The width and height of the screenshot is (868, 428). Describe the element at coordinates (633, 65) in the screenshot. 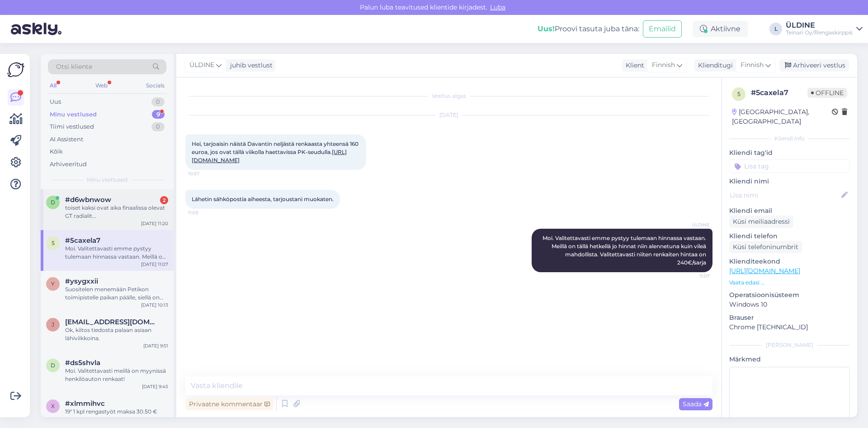

I see `div: Klient` at that location.